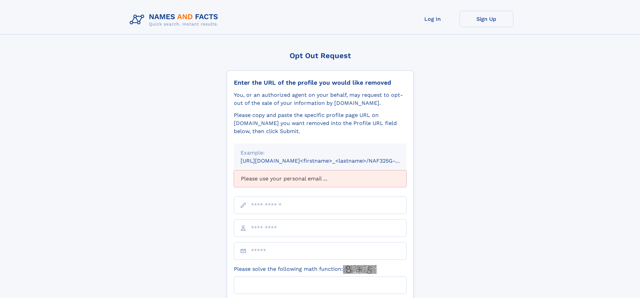  What do you see at coordinates (320, 55) in the screenshot?
I see `div: Opt Out Request` at bounding box center [320, 55].